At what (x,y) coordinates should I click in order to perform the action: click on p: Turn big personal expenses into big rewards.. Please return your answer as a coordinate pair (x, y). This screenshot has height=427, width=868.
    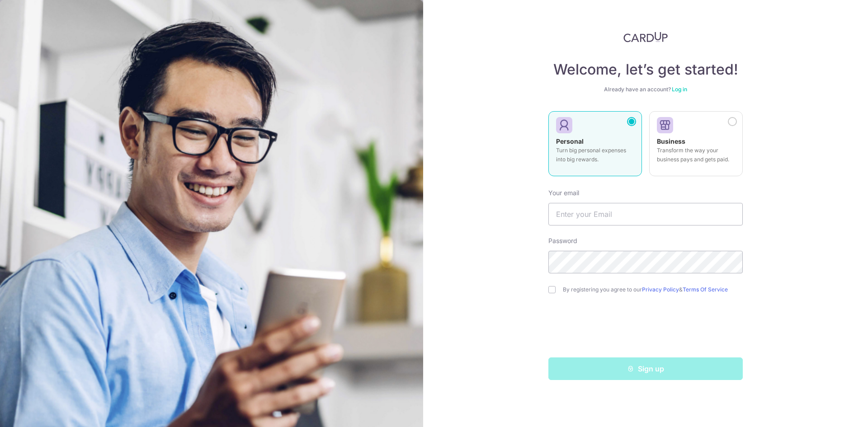
    Looking at the image, I should click on (595, 155).